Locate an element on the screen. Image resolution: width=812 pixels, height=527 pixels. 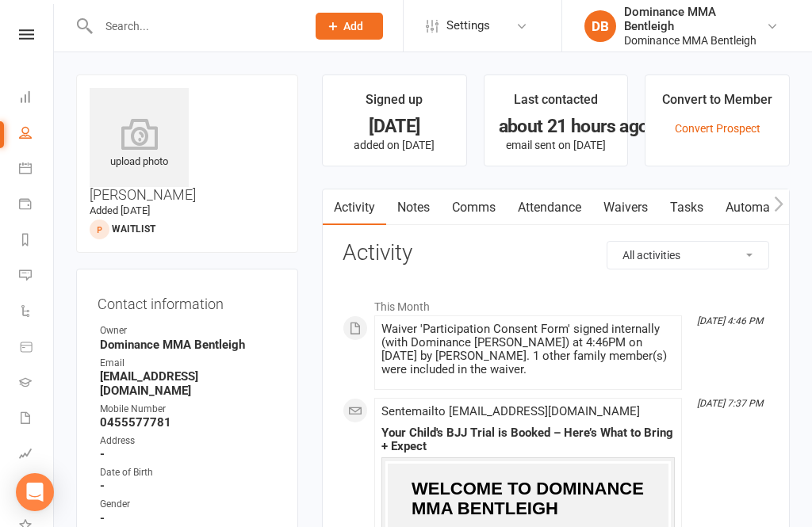
button: Add is located at coordinates (349, 26).